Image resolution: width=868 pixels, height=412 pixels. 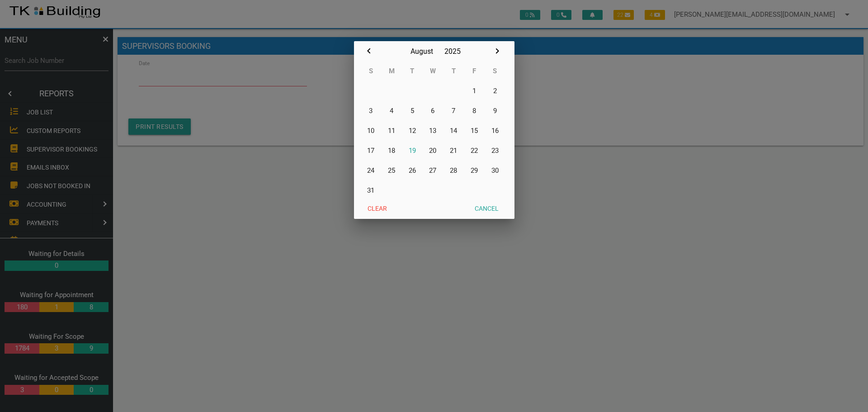 I want to click on button: 27, so click(x=433, y=170).